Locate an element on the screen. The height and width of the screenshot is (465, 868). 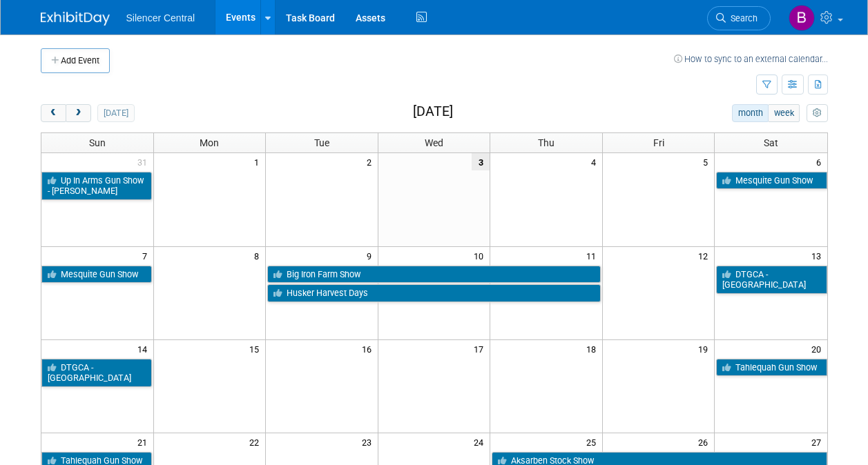
span: 9 is located at coordinates (372, 255).